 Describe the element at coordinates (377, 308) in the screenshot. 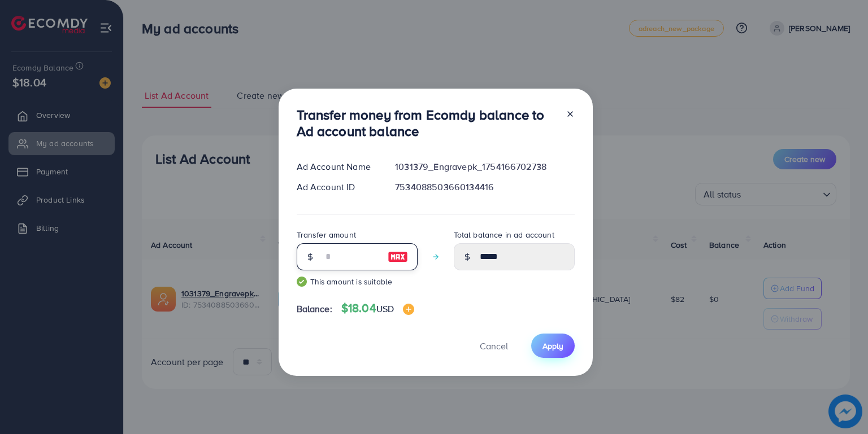

I see `h4: $18.04` at that location.